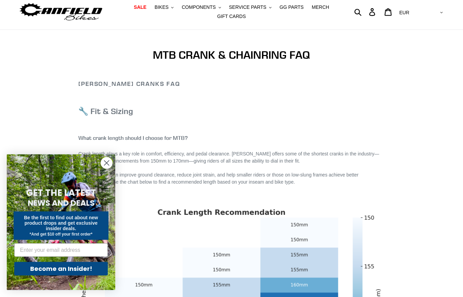 This screenshot has width=463, height=297. What do you see at coordinates (140, 7) in the screenshot?
I see `span: SALE` at bounding box center [140, 7].